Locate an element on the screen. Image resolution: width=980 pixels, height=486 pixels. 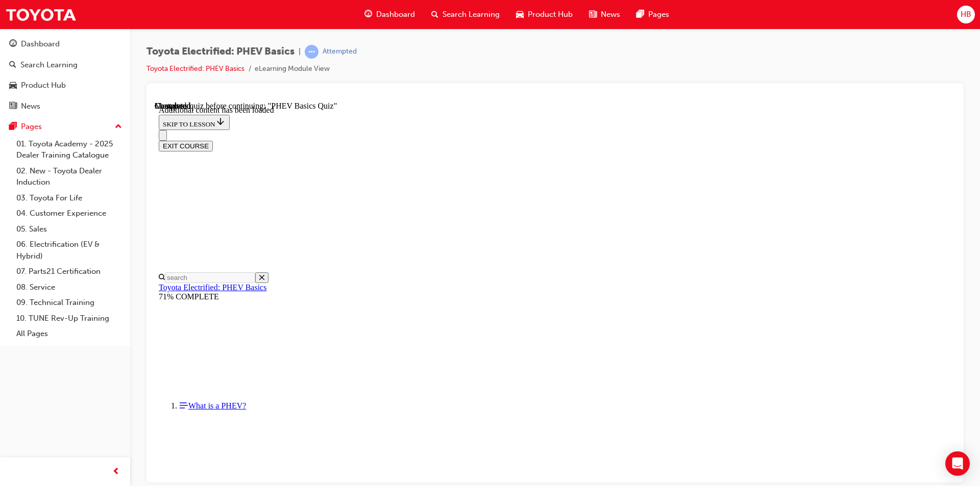
span: News is located at coordinates (611, 14).